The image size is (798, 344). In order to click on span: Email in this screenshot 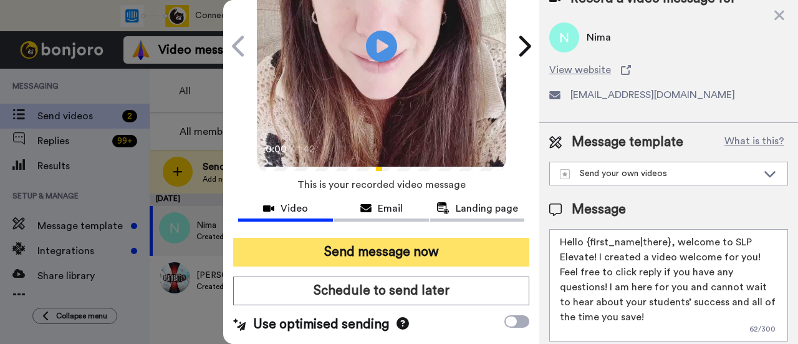, I will do `click(390, 208)`.